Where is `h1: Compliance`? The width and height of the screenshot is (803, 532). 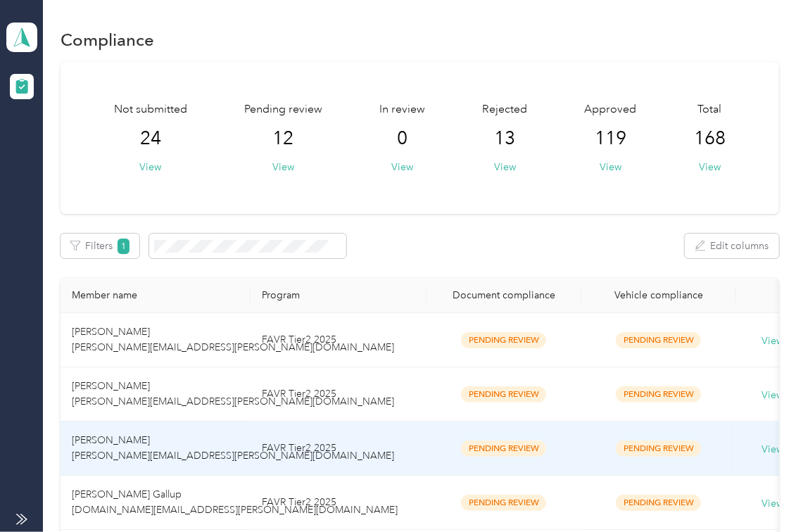
h1: Compliance is located at coordinates (107, 39).